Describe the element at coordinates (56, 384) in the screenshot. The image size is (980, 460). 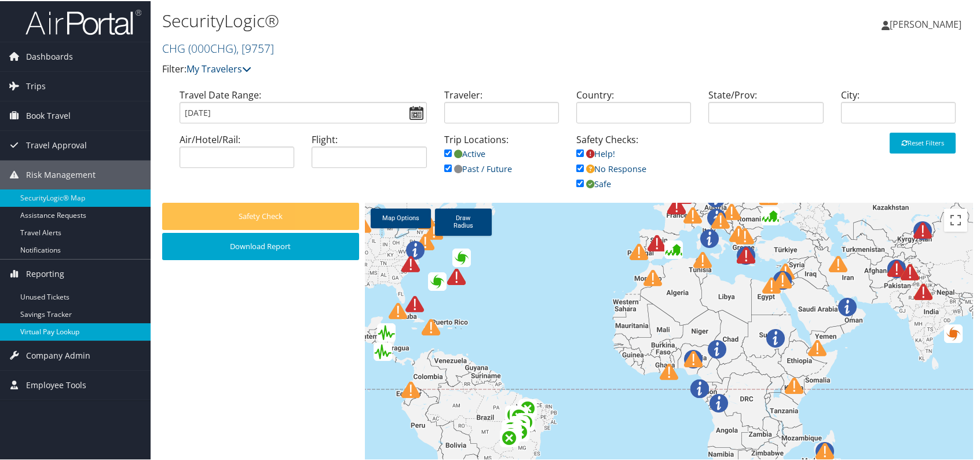
I see `span: Employee Tools` at that location.